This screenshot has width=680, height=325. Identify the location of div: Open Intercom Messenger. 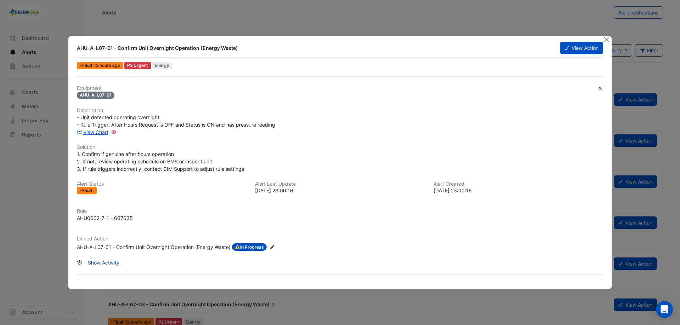
(664, 310).